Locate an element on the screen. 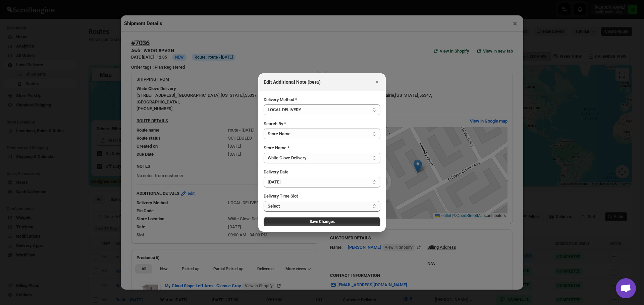 Image resolution: width=644 pixels, height=305 pixels. span: Save Changes is located at coordinates (322, 222).